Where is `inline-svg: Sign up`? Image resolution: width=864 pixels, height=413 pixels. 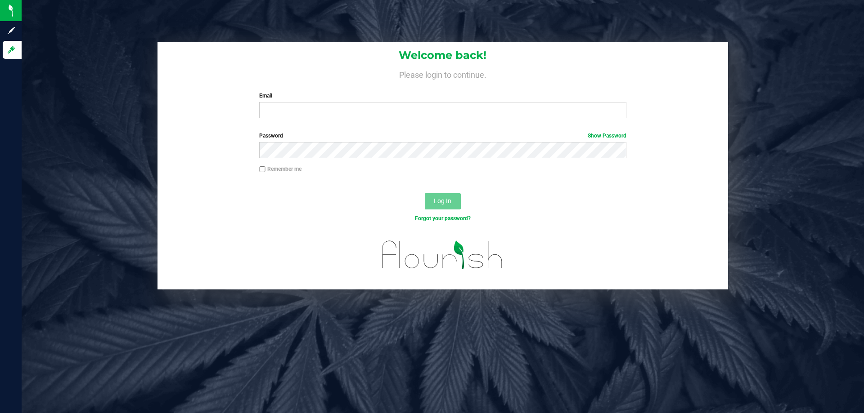 inline-svg: Sign up is located at coordinates (11, 31).